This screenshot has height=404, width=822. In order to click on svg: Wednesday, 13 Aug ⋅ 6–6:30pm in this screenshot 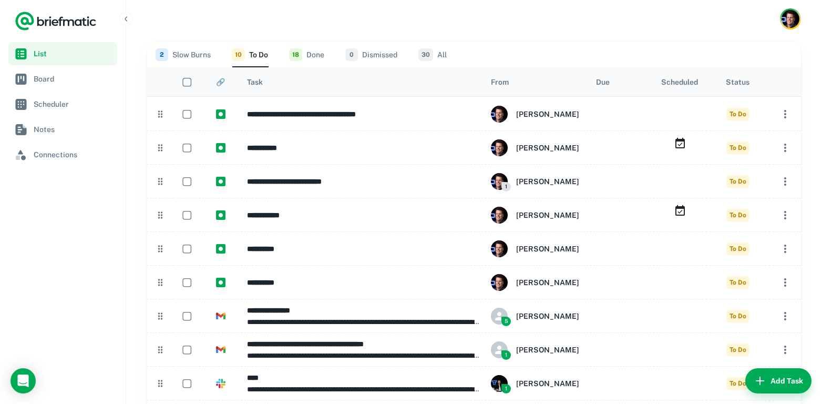, I will do `click(680, 211)`.